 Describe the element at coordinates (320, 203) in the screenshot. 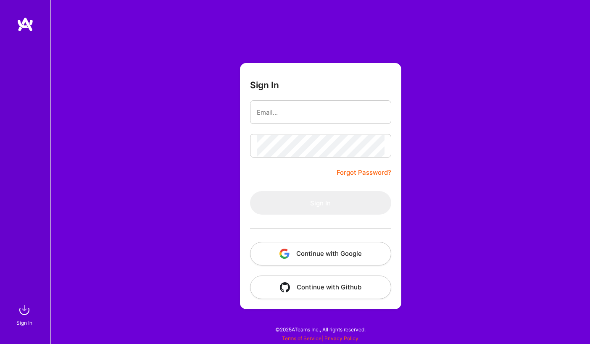

I see `button: Sign In` at that location.